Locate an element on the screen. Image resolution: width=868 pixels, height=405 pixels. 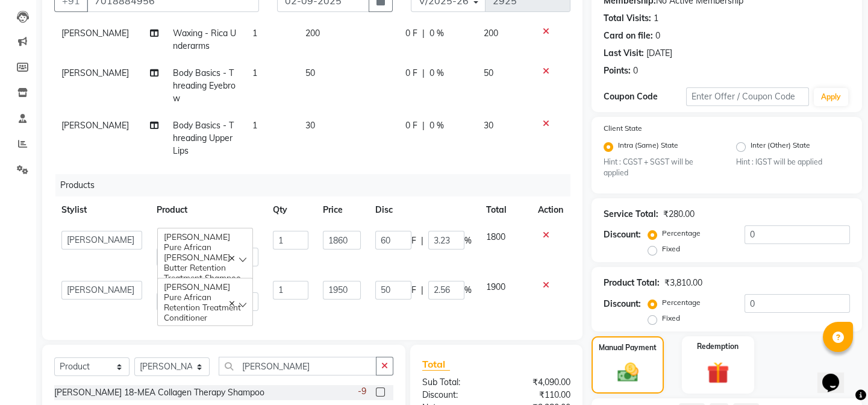
div: ₹110.00 is located at coordinates (538, 395).